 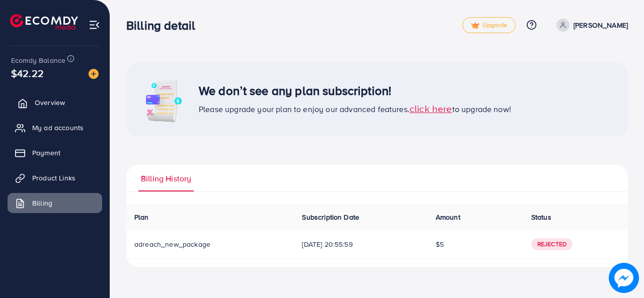 I want to click on span: Subscription Date, so click(x=330, y=217).